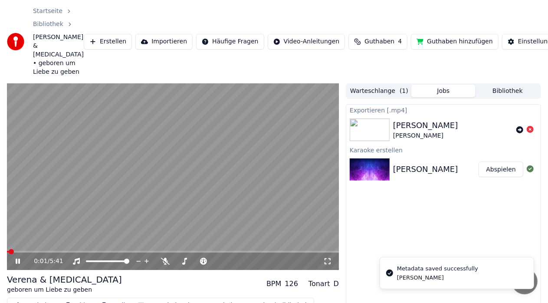 The image size is (548, 303). What do you see at coordinates (56, 261) in the screenshot?
I see `span: 5:41` at bounding box center [56, 261].